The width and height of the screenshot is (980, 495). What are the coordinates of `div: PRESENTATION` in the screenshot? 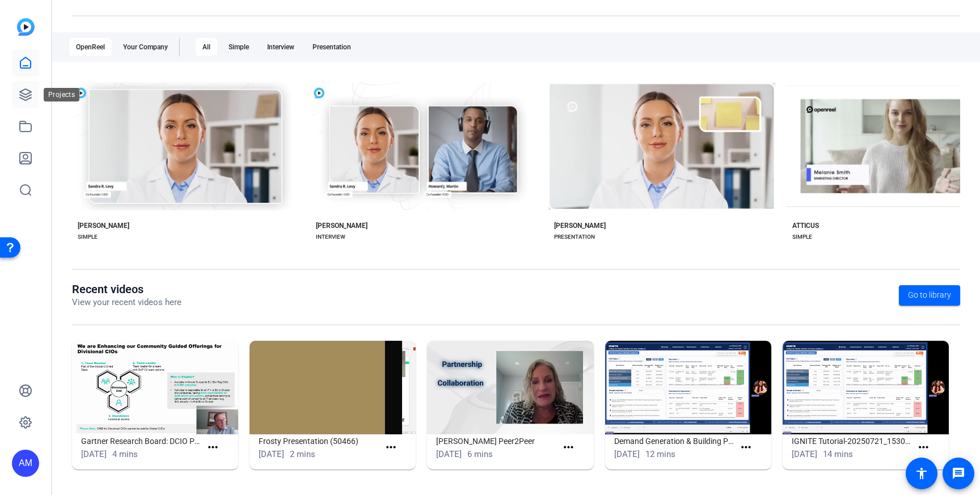 It's located at (575, 237).